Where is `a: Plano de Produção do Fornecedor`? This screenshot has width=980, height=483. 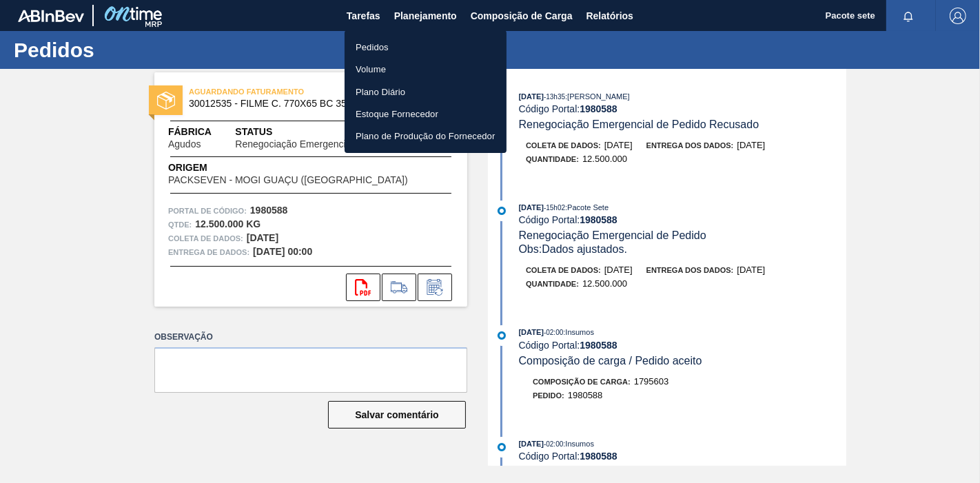
a: Plano de Produção do Fornecedor is located at coordinates (426, 136).